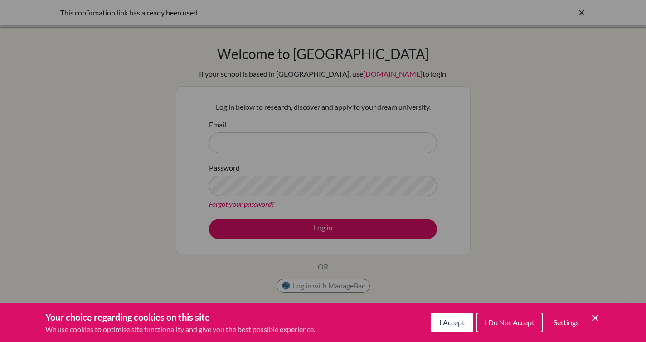 The image size is (646, 342). I want to click on button: I Accept, so click(452, 322).